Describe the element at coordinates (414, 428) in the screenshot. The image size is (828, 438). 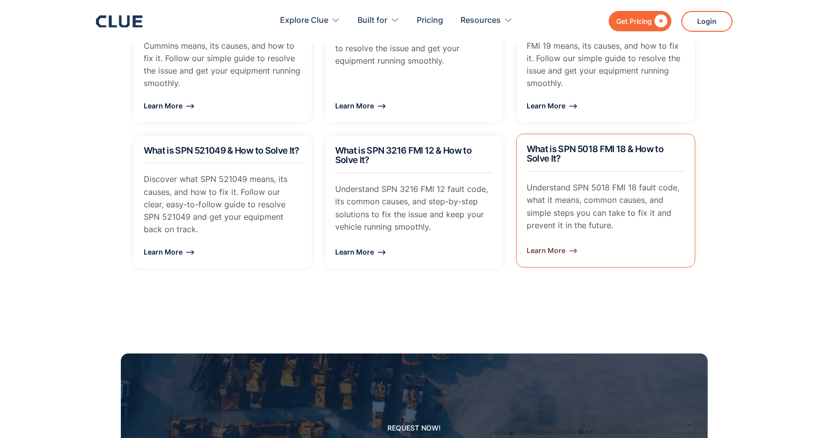
I see `div: REQUEST NOW!` at that location.